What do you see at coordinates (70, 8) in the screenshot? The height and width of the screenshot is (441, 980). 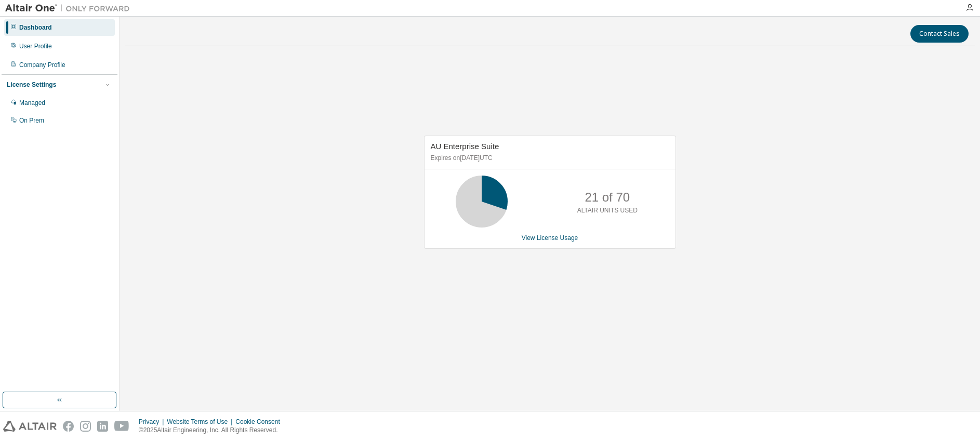 I see `img: Altair One` at bounding box center [70, 8].